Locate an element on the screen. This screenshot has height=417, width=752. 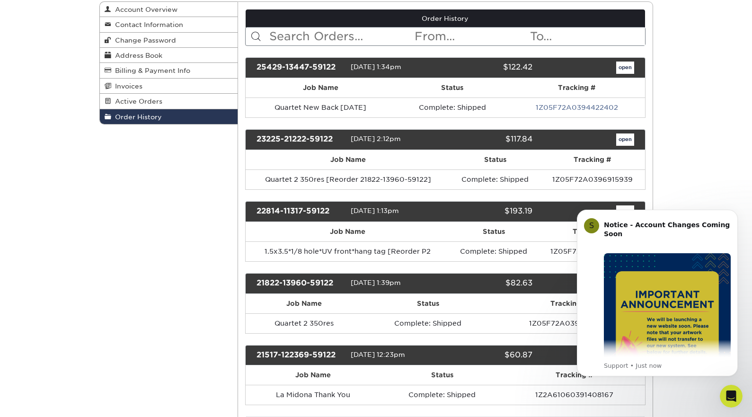
div: 25429-13447-59122 is located at coordinates (300, 68).